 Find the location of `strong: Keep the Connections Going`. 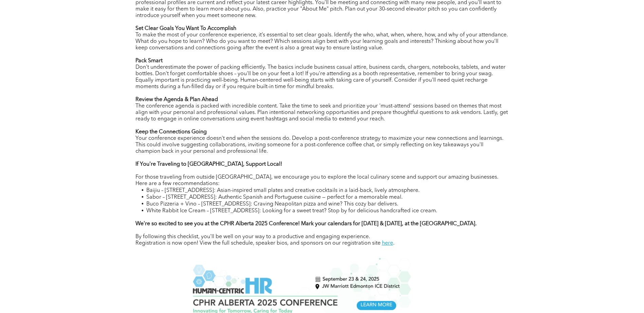

strong: Keep the Connections Going is located at coordinates (171, 132).